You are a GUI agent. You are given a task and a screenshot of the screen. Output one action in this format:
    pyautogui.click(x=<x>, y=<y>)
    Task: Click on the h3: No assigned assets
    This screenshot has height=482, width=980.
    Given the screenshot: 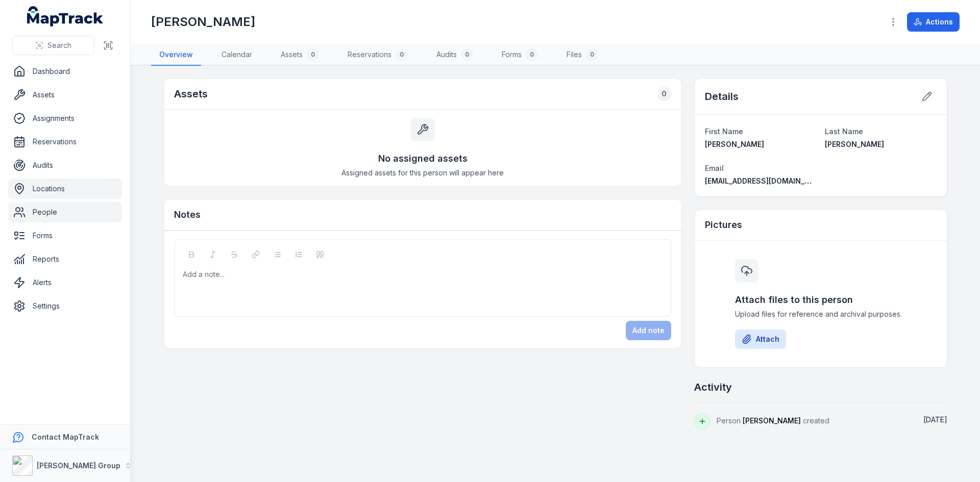 What is the action you would take?
    pyautogui.click(x=423, y=159)
    